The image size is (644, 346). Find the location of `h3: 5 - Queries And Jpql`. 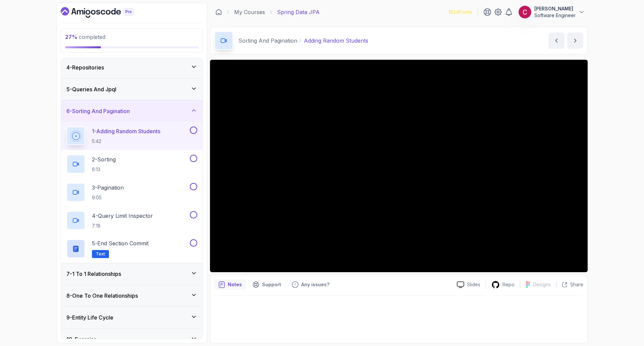

h3: 5 - Queries And Jpql is located at coordinates (91, 89).